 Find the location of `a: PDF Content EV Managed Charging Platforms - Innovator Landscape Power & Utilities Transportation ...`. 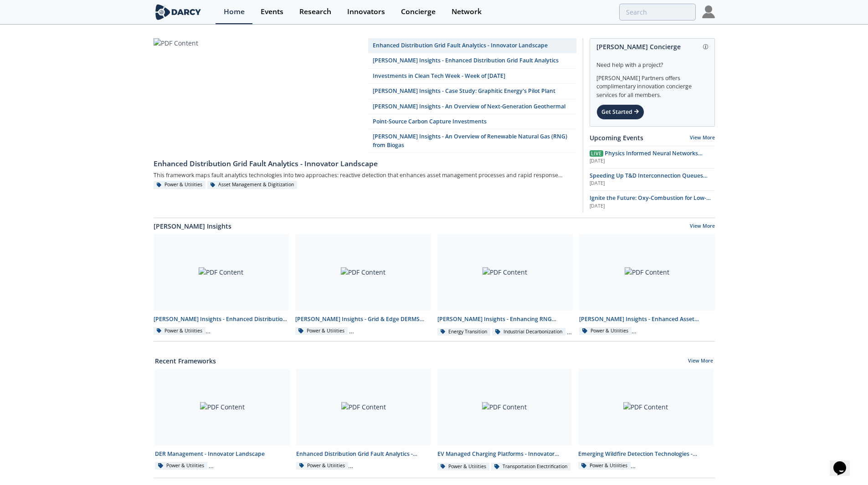

a: PDF Content EV Managed Charging Platforms - Innovator Landscape Power & Utilities Transportation ... is located at coordinates (505, 420).